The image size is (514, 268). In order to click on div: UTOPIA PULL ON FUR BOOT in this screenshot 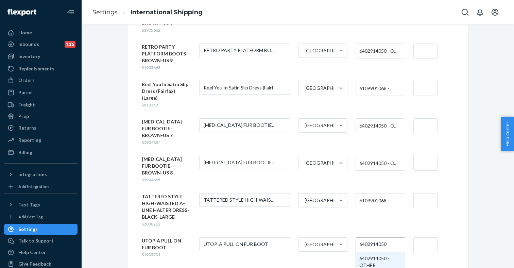, I will do `click(166, 244)`.